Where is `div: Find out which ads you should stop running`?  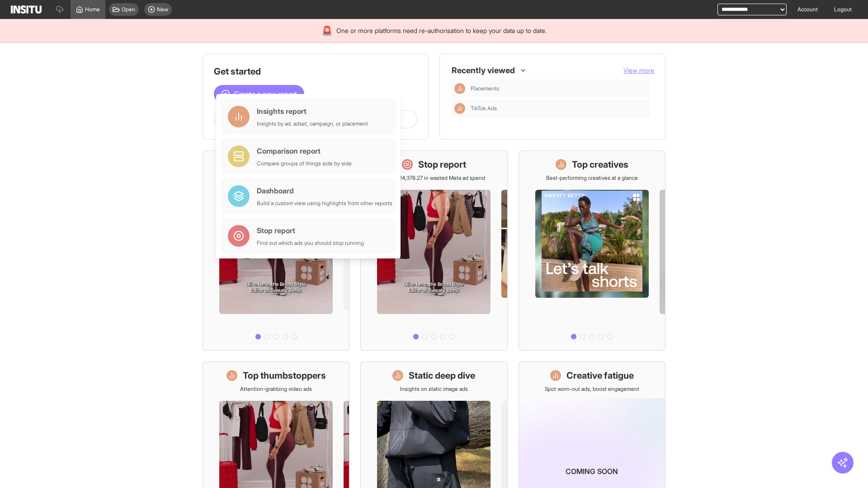
div: Find out which ads you should stop running is located at coordinates (310, 244).